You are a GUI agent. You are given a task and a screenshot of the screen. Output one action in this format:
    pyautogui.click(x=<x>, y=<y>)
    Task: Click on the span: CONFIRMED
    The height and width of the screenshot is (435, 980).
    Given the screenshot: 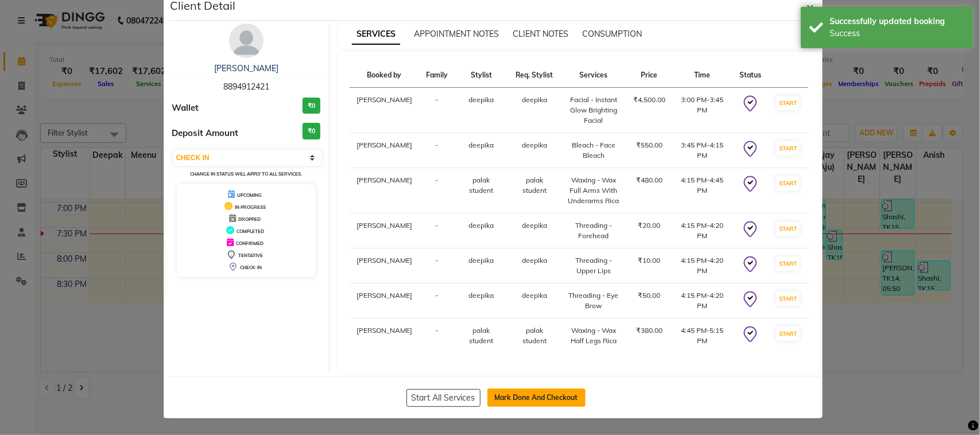 What is the action you would take?
    pyautogui.click(x=250, y=243)
    